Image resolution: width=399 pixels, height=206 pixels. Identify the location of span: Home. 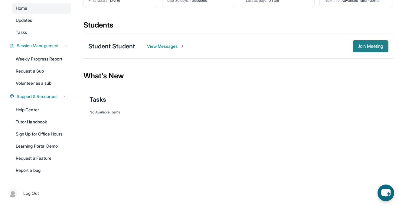
(21, 8).